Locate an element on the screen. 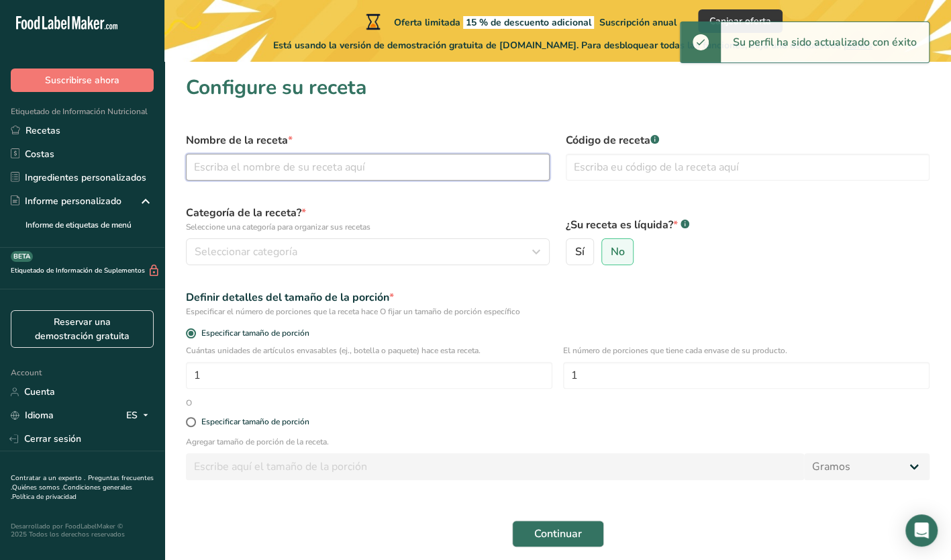 Image resolution: width=951 pixels, height=560 pixels. div: Informe personalizado is located at coordinates (66, 201).